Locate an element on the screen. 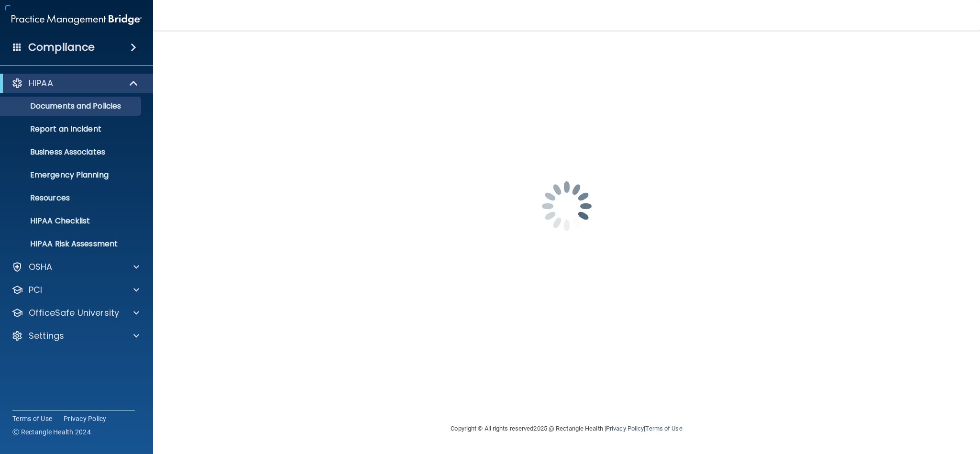 The width and height of the screenshot is (980, 454). p: HIPAA Risk Assessment is located at coordinates (71, 244).